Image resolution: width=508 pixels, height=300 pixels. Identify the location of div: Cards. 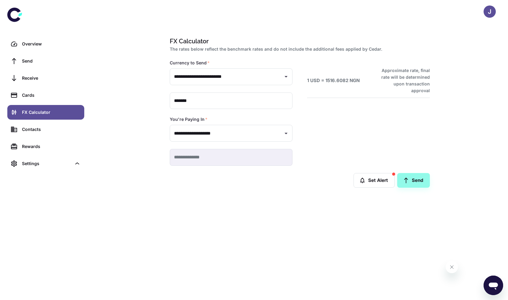
(51, 95).